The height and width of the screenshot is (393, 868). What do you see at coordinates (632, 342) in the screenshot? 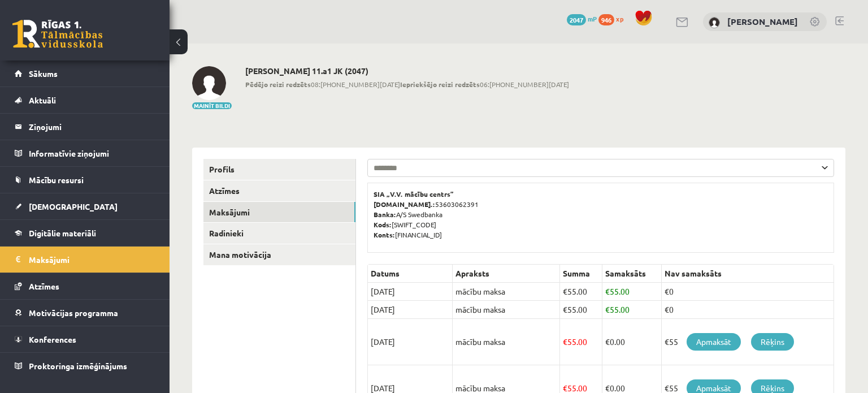
I see `td: 0.00` at bounding box center [632, 342].